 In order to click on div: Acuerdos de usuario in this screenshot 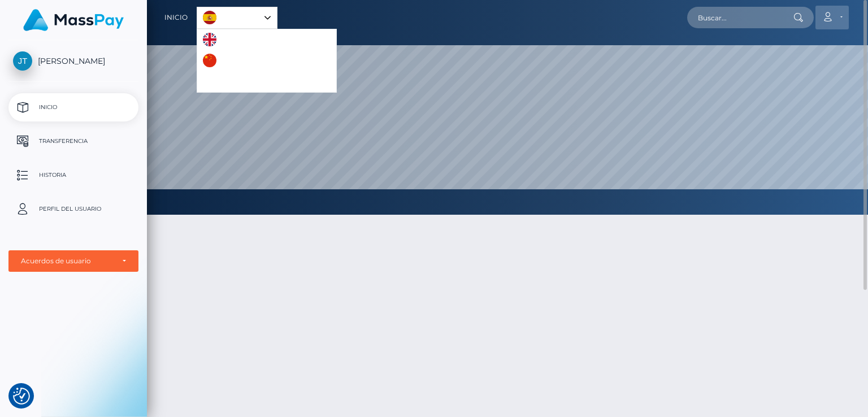, I will do `click(67, 261)`.